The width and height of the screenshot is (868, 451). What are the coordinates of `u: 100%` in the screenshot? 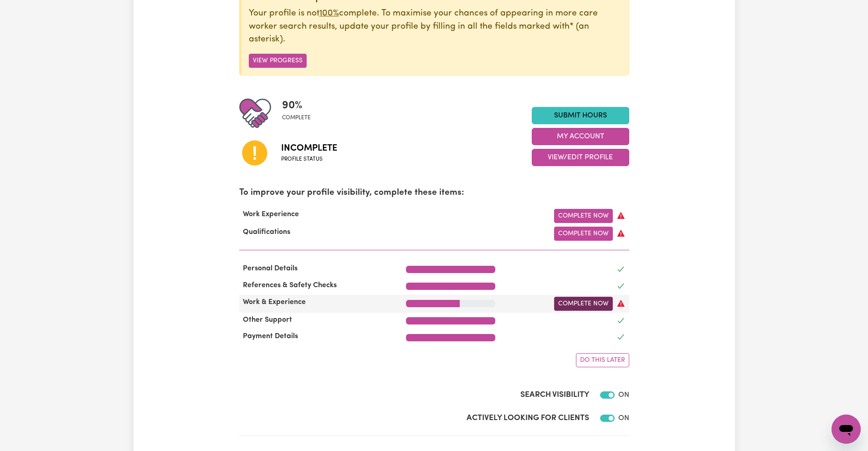 It's located at (329, 13).